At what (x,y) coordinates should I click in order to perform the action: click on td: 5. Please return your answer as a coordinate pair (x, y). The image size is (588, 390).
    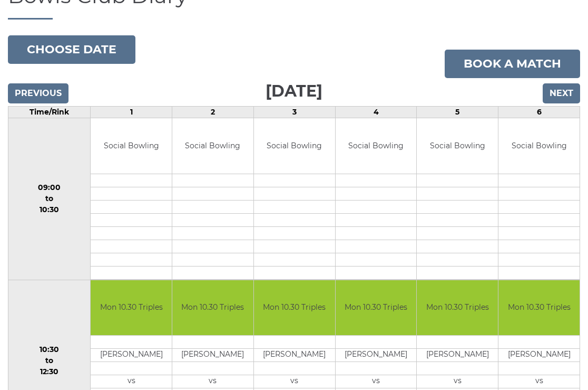
    Looking at the image, I should click on (458, 112).